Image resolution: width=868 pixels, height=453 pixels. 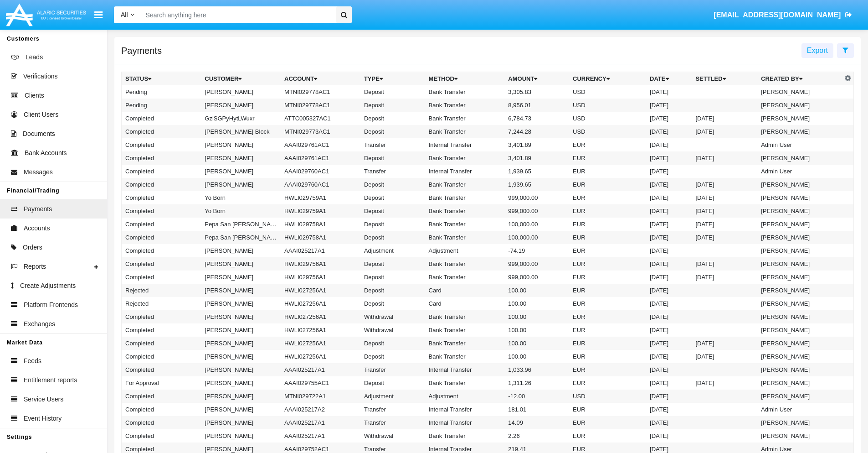 I want to click on span: Messages, so click(x=39, y=172).